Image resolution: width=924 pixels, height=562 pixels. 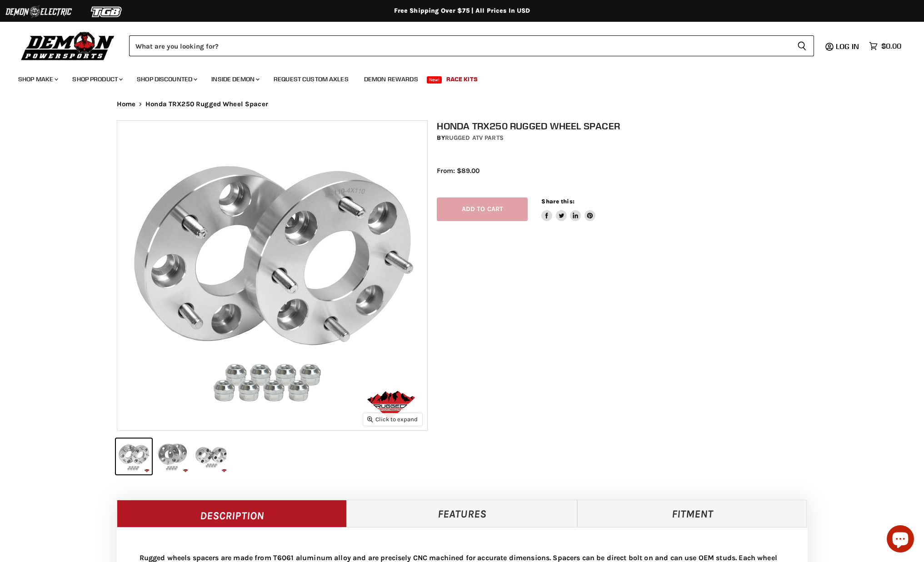 What do you see at coordinates (802, 46) in the screenshot?
I see `button: Search` at bounding box center [802, 46].